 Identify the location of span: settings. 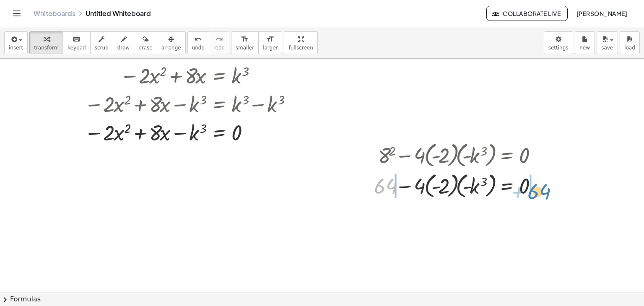
(558, 48).